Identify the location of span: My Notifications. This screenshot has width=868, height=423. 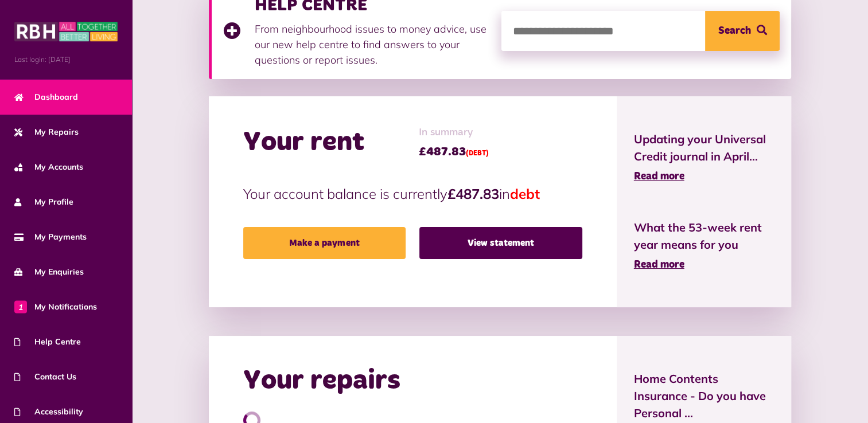
(56, 306).